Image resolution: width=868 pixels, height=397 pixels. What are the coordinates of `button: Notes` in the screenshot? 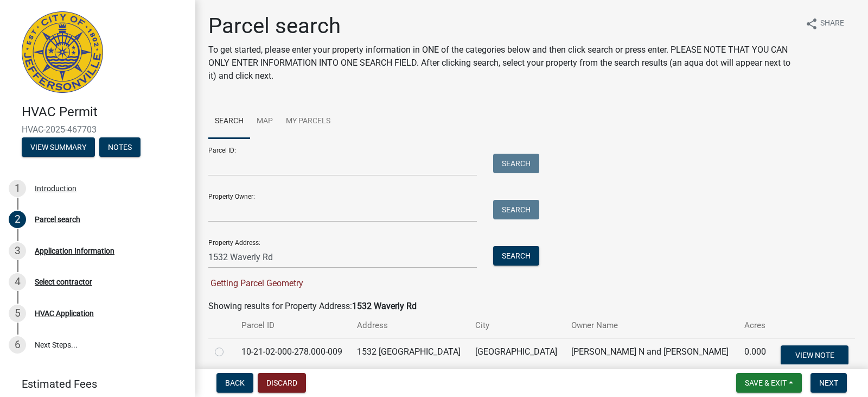 It's located at (120, 147).